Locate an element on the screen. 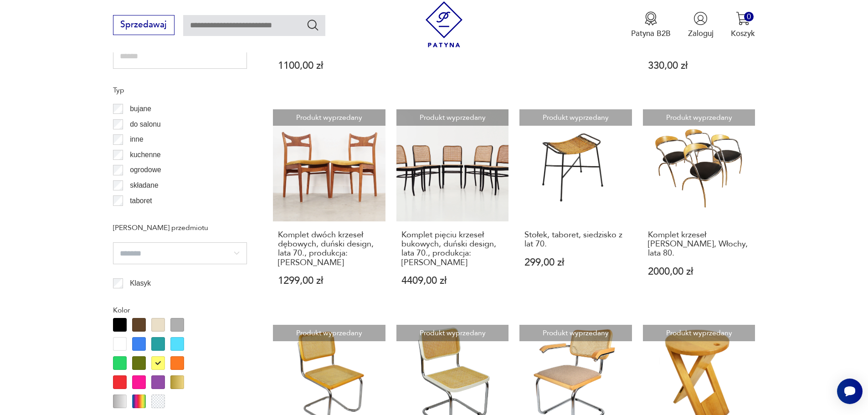  p: Kolor is located at coordinates (180, 311).